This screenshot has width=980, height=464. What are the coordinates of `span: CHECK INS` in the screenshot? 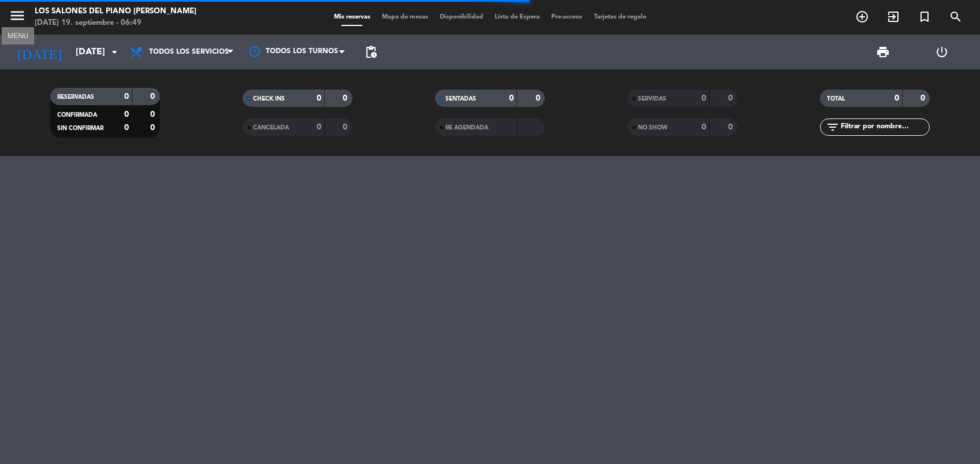 It's located at (268, 98).